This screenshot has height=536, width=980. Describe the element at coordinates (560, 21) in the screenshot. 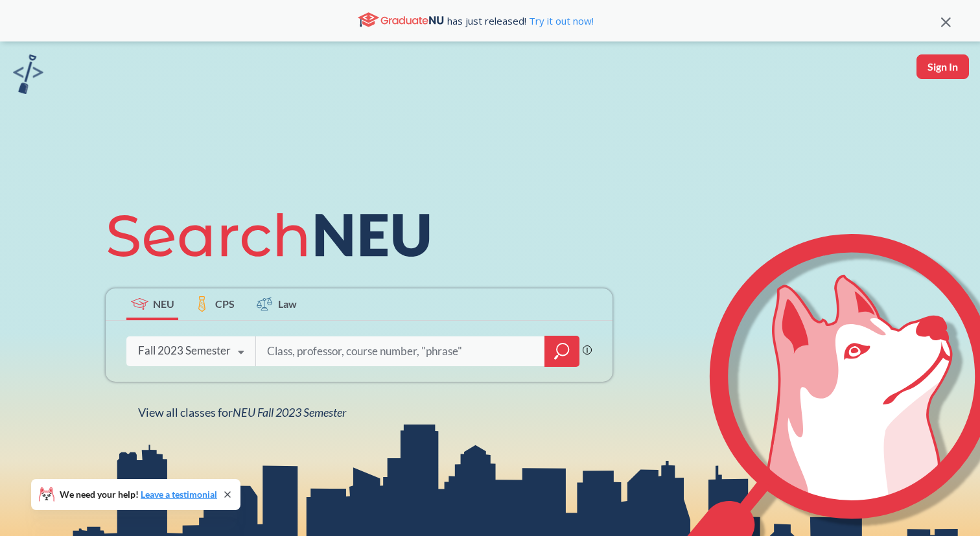

I see `a: Try it out now!` at that location.